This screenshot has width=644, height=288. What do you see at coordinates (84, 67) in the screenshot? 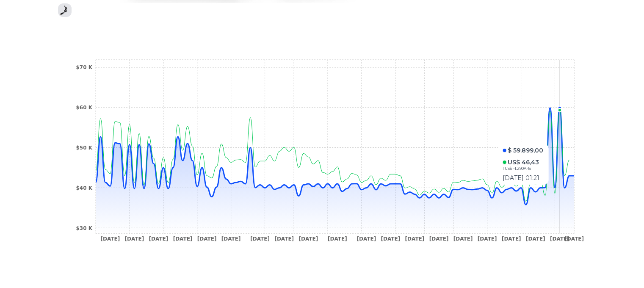
I see `tspan: $70 K` at bounding box center [84, 67].